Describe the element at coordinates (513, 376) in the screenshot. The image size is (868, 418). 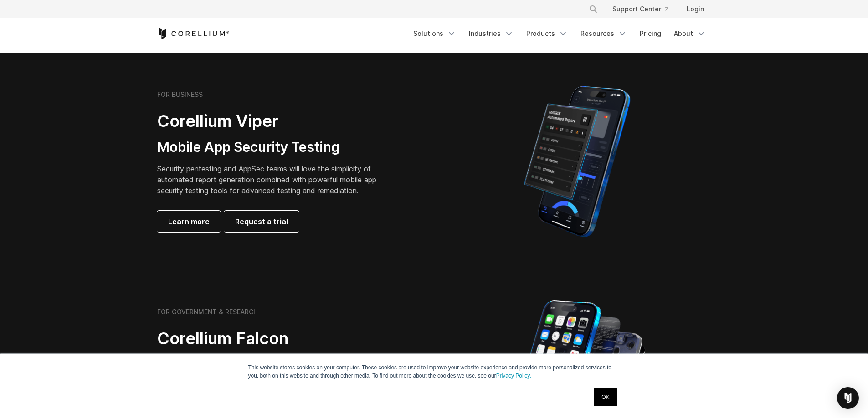
I see `a: Privacy Policy.` at that location.